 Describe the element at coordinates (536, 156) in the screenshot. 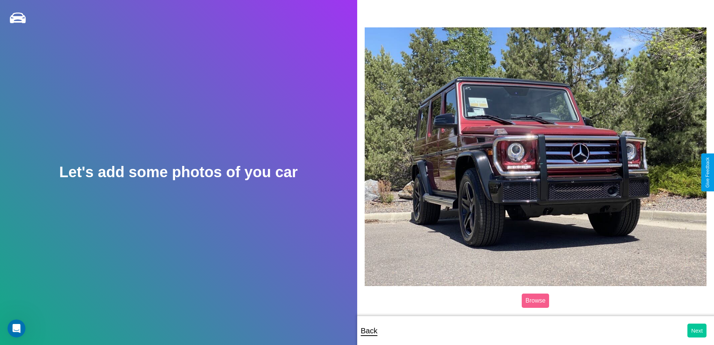

I see `img: posted` at that location.